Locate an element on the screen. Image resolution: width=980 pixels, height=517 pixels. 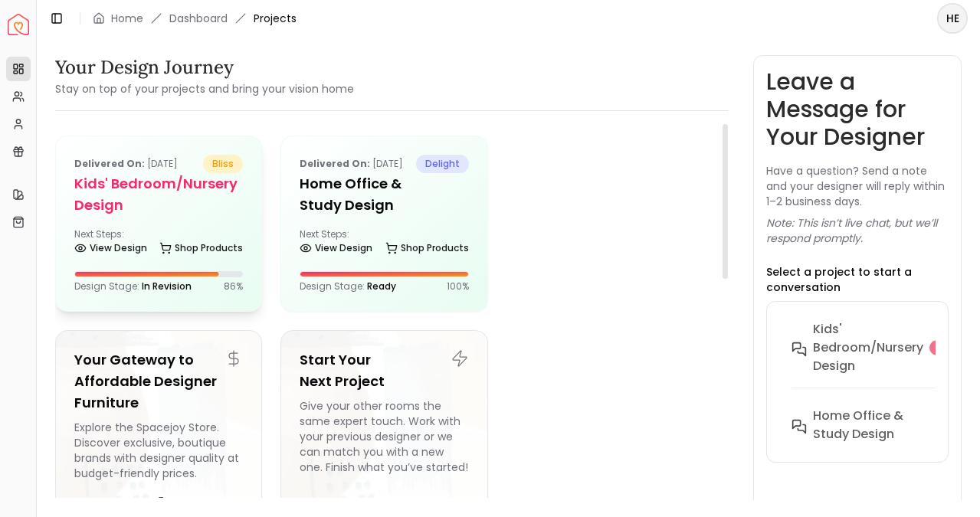
div: Give your other rooms the same expert touch. Work with your previous designer or we can match you... is located at coordinates (384, 440).